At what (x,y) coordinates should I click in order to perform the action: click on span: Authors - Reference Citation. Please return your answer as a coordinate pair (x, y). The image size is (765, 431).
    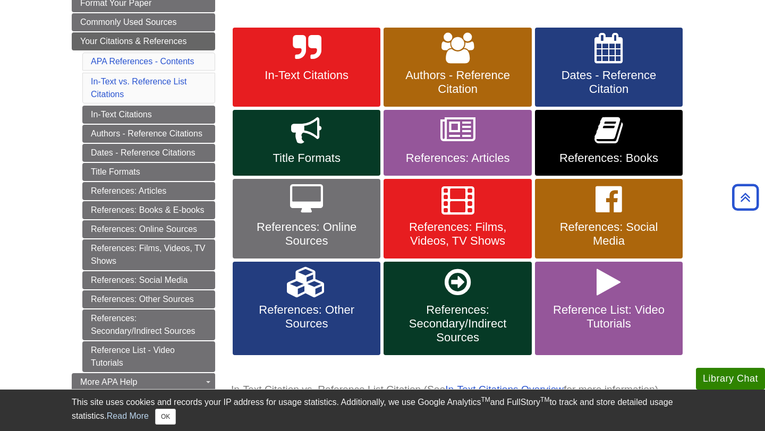
    Looking at the image, I should click on (458, 82).